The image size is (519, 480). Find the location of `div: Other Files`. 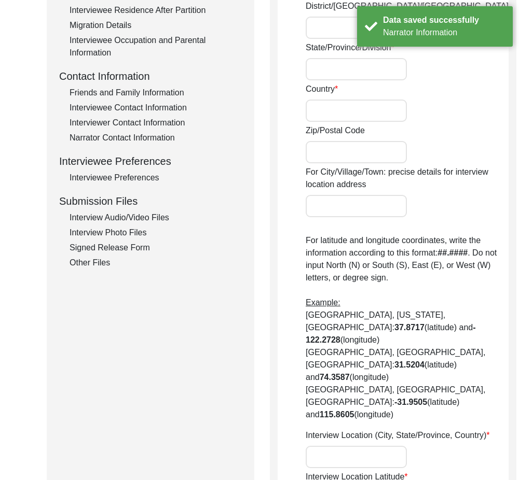

div: Other Files is located at coordinates (156, 263).